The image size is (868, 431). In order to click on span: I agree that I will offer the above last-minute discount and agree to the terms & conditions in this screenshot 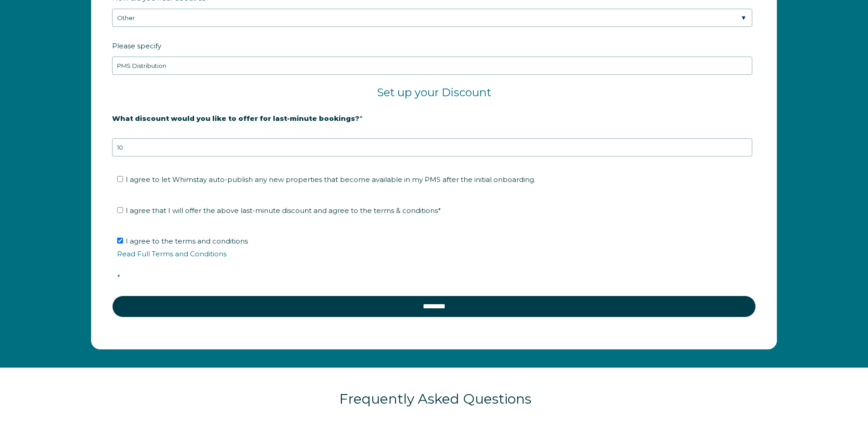, I will do `click(284, 210)`.